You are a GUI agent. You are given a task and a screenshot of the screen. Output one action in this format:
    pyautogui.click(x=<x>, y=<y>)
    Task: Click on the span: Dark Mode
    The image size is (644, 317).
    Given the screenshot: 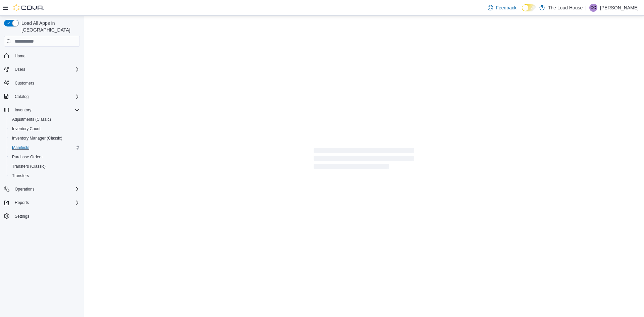 What is the action you would take?
    pyautogui.click(x=522, y=11)
    